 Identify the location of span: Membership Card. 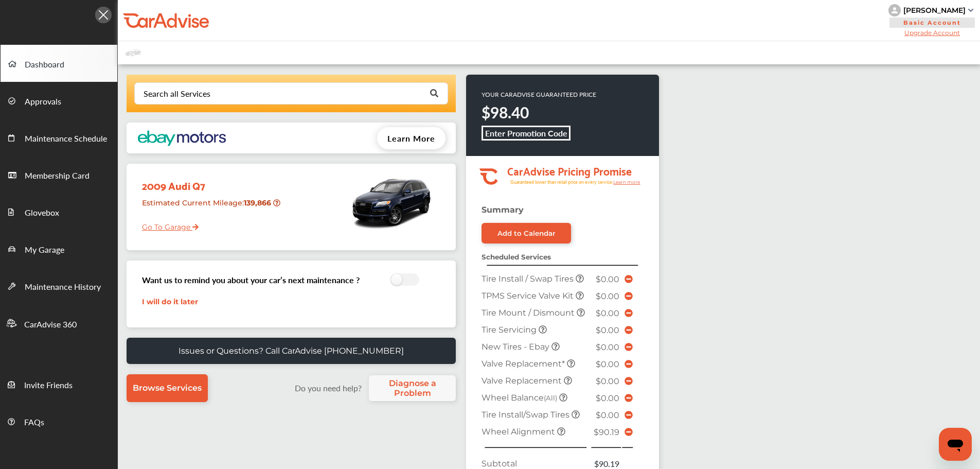
(57, 176).